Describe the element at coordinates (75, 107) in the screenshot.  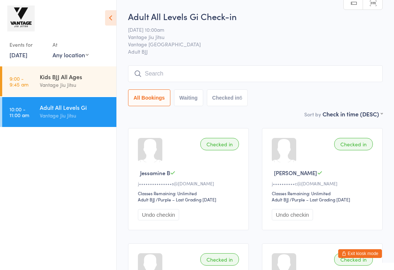
I see `div: Adult All Levels Gi` at that location.